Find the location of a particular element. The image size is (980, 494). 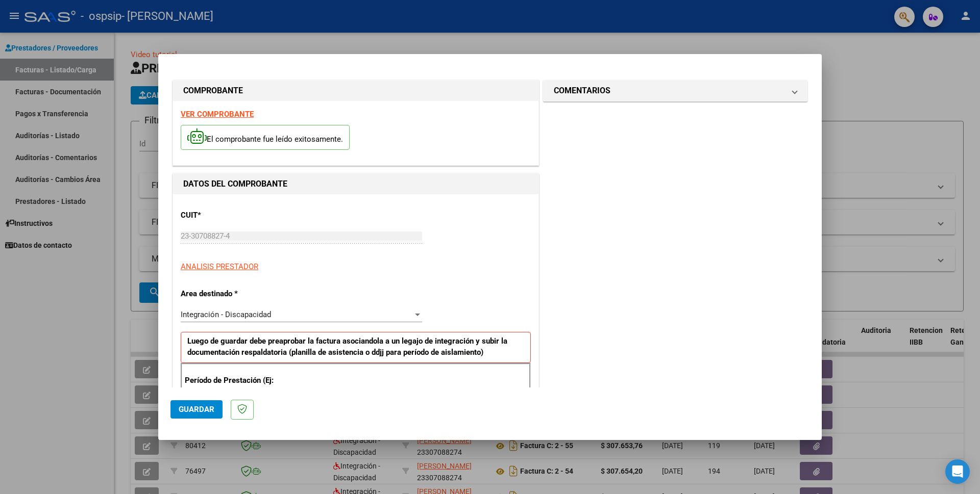

a: VER COMPROBANTE is located at coordinates (217, 115).